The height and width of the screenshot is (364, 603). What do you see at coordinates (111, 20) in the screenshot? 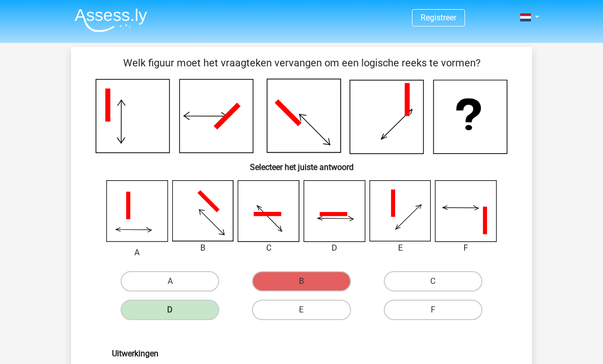
I see `img: Assessly` at bounding box center [111, 20].